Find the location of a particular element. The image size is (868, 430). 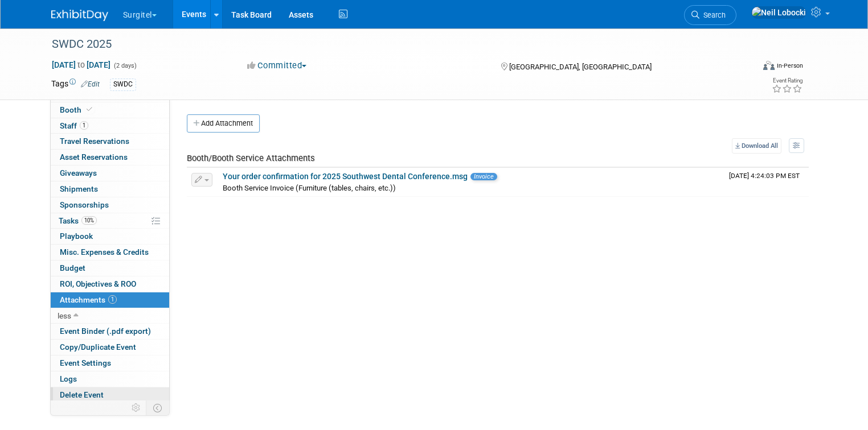

a: Edit is located at coordinates (90, 84).